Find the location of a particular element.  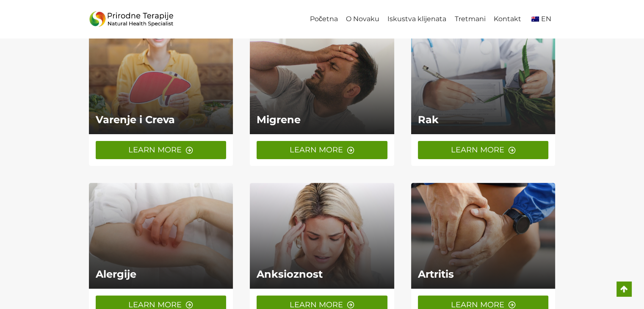

img: English is located at coordinates (535, 19).